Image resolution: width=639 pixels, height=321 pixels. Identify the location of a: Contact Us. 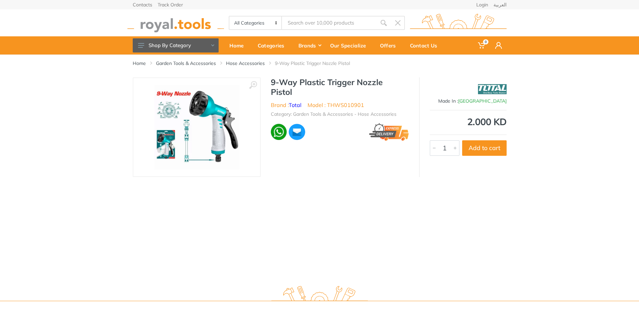
(426, 45).